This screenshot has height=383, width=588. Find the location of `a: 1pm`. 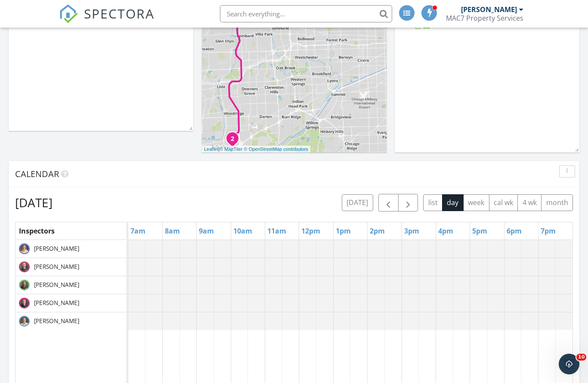

a: 1pm is located at coordinates (343, 231).